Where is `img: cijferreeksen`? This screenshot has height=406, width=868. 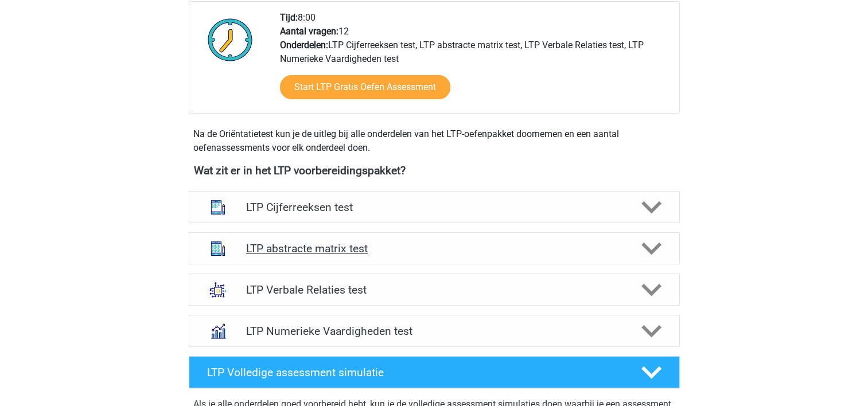
img: cijferreeksen is located at coordinates (218, 207).